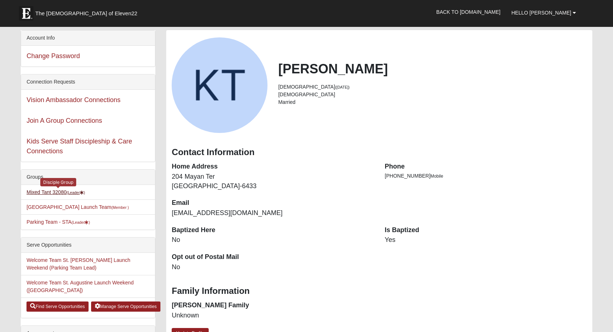  Describe the element at coordinates (436, 176) in the screenshot. I see `span: Mobile` at that location.